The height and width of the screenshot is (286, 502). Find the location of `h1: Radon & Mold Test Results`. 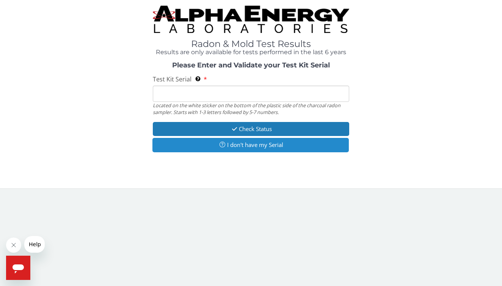

h1: Radon & Mold Test Results is located at coordinates (251, 44).